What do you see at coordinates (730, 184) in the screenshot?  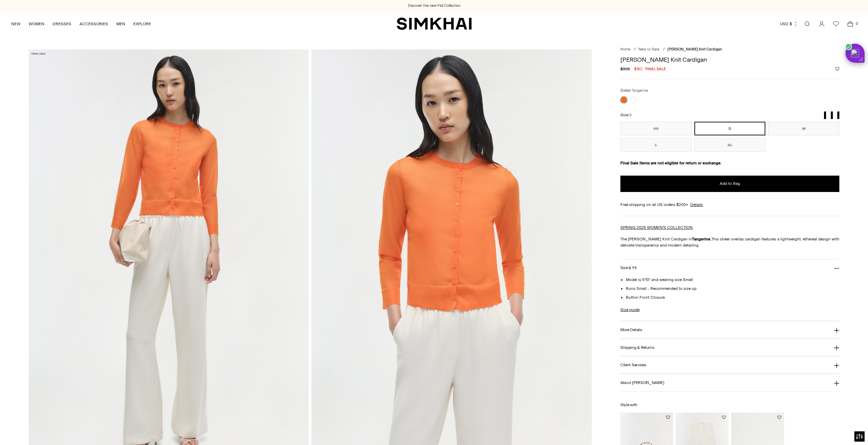 I see `span: Add to Bag` at bounding box center [730, 184].